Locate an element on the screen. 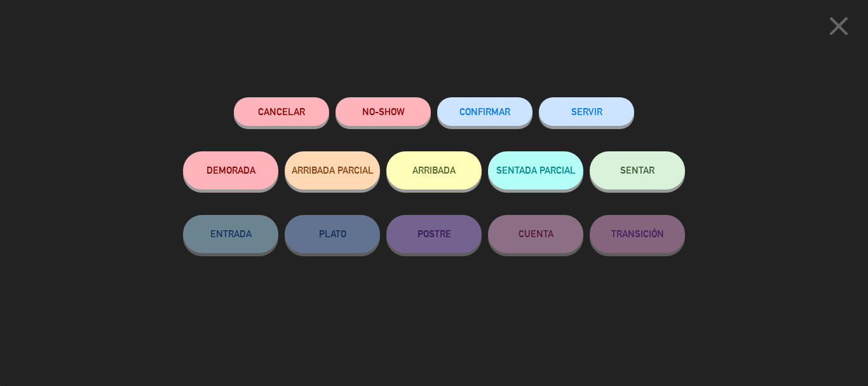 This screenshot has height=386, width=868. i: close is located at coordinates (839, 26).